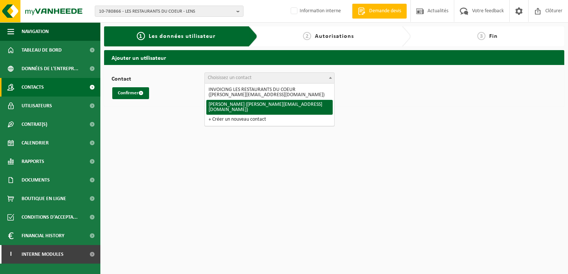  What do you see at coordinates (33, 162) in the screenshot?
I see `span: Rapports` at bounding box center [33, 162].